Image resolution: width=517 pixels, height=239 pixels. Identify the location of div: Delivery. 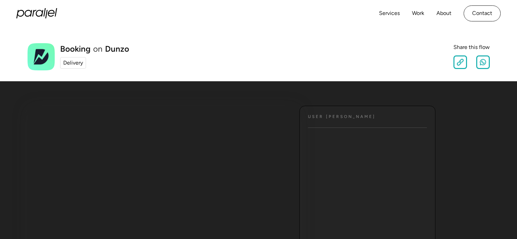
(73, 63).